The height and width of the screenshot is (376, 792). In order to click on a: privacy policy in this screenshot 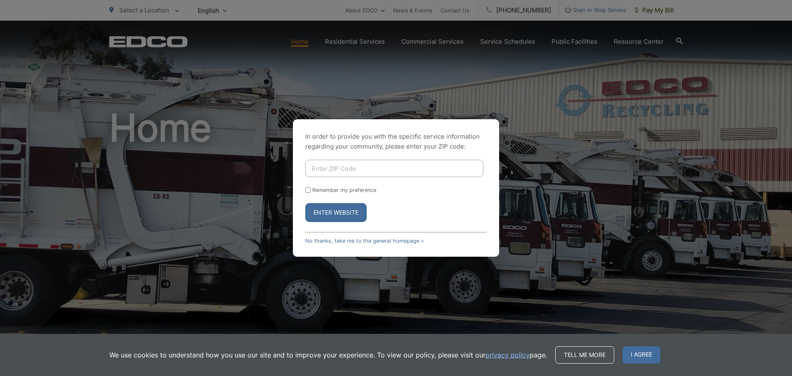, I will do `click(507, 355)`.